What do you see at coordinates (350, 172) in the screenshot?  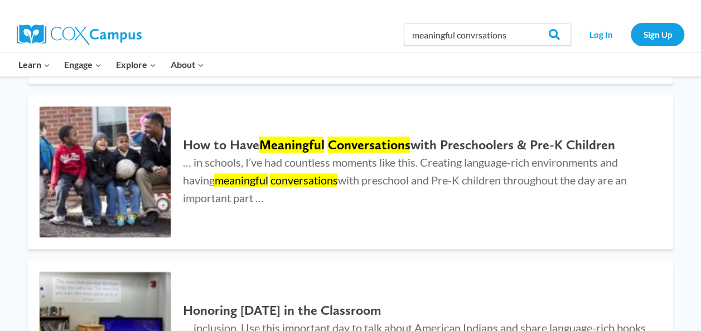 I see `a: How to Have Meaningful Conversations with Preschoolers & Pre-K Children How to HaveMeaningful Con...` at bounding box center [350, 172].